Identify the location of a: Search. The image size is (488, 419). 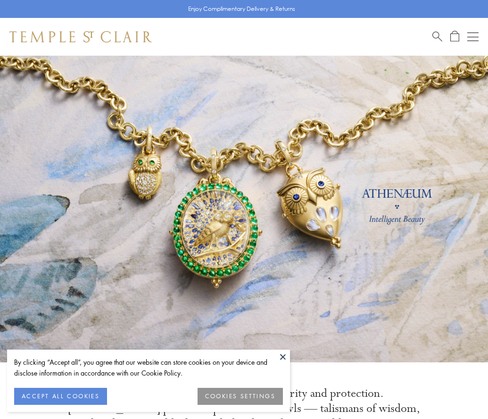
(437, 36).